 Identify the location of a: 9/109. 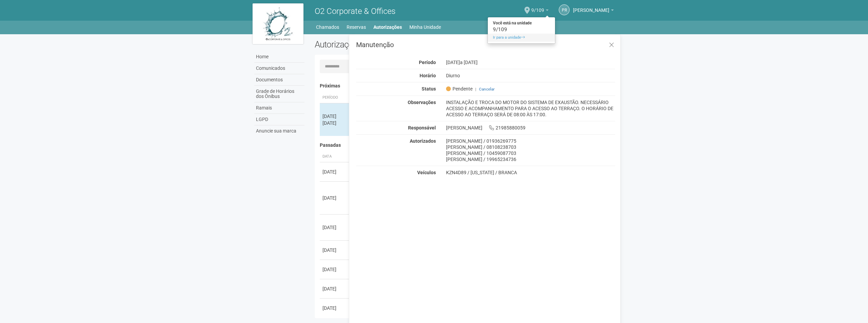
(540, 11).